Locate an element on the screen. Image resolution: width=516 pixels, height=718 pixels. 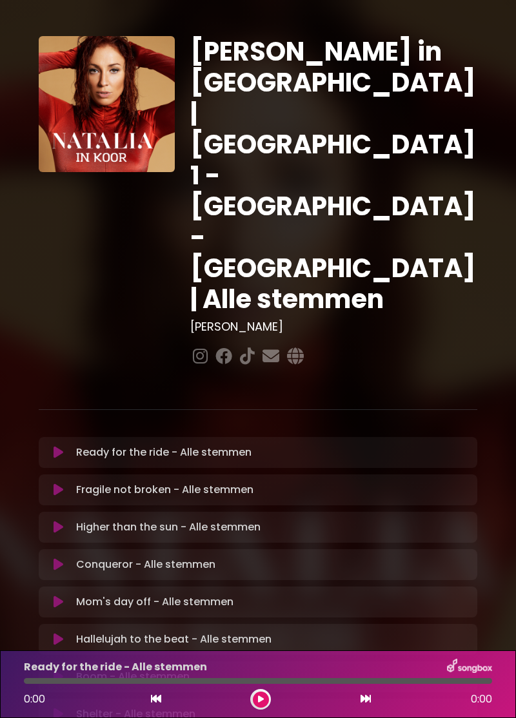
p: Higher than the sun - Alle stemmen is located at coordinates (168, 527).